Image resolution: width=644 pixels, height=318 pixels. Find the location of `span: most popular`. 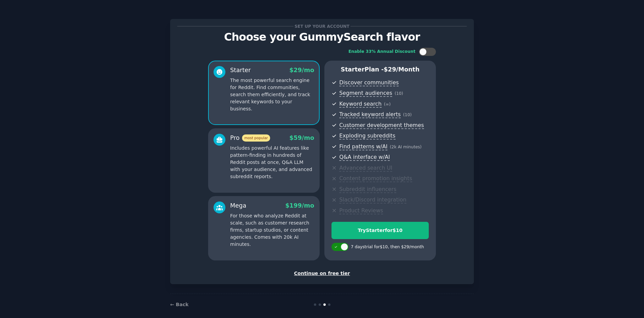

span: most popular is located at coordinates (256, 138).